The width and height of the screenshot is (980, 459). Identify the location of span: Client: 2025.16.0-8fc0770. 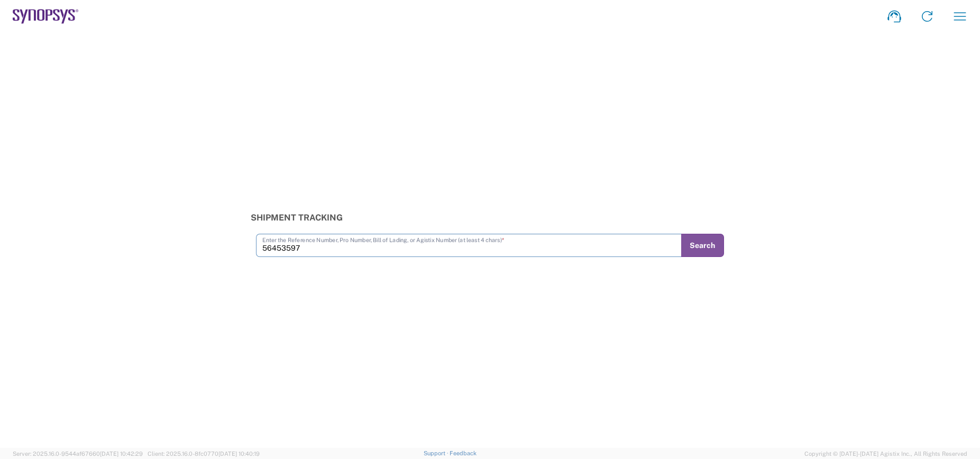
(203, 454).